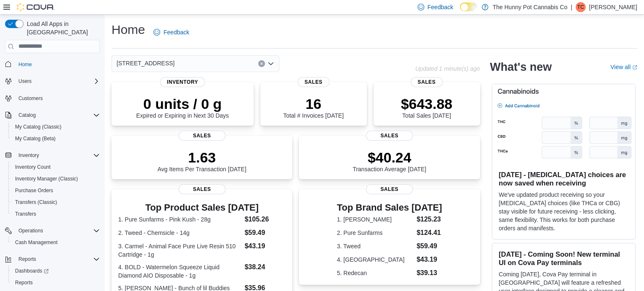 This screenshot has height=291, width=644. I want to click on span: Transfers (Classic), so click(56, 202).